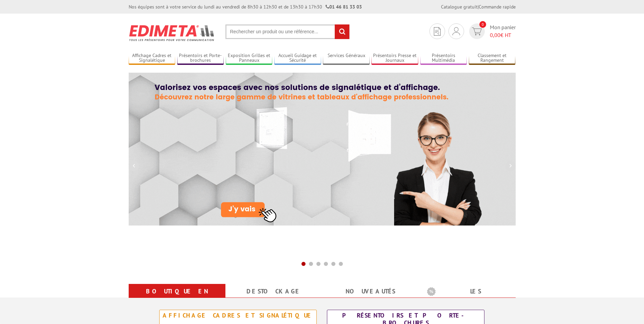 Image resolution: width=644 pixels, height=324 pixels. What do you see at coordinates (342, 31) in the screenshot?
I see `input: rechercher` at bounding box center [342, 31].